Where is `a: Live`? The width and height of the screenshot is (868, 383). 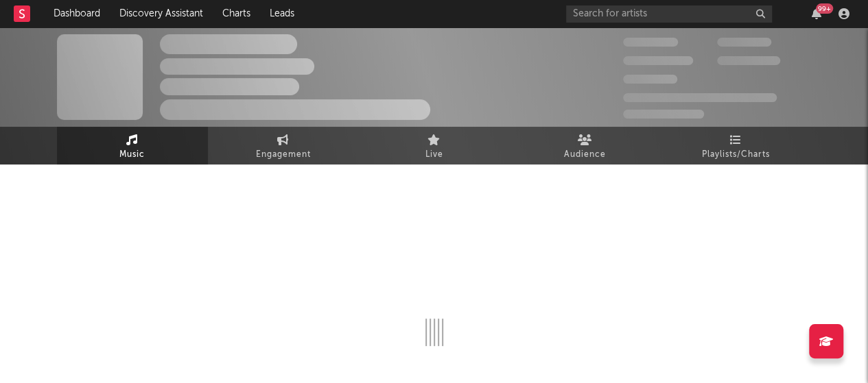
a: Live is located at coordinates (434, 145).